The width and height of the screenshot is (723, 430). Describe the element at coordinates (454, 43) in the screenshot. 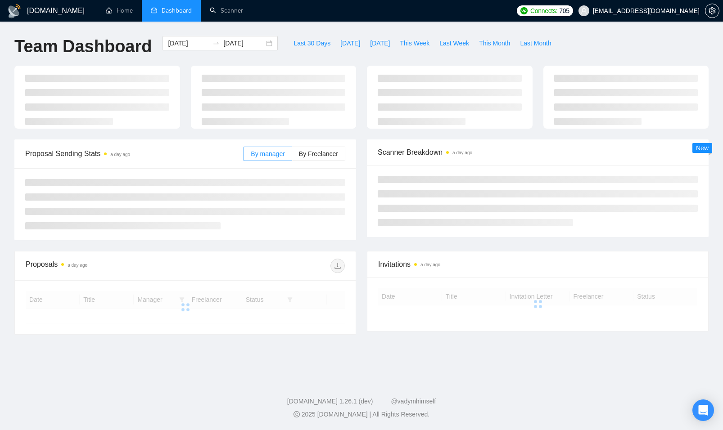

I see `button: Last Week` at that location.